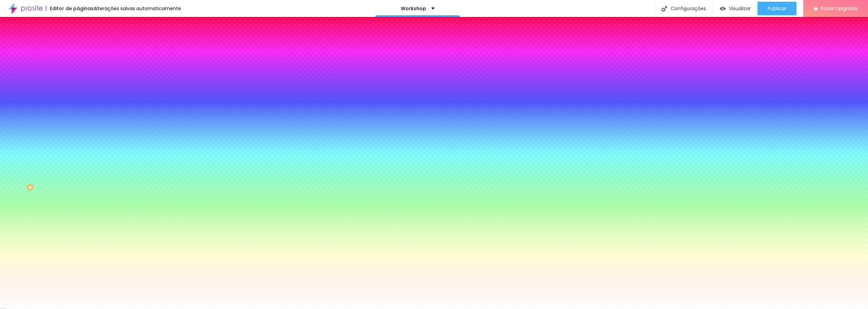  Describe the element at coordinates (664, 9) in the screenshot. I see `img: Icone` at that location.